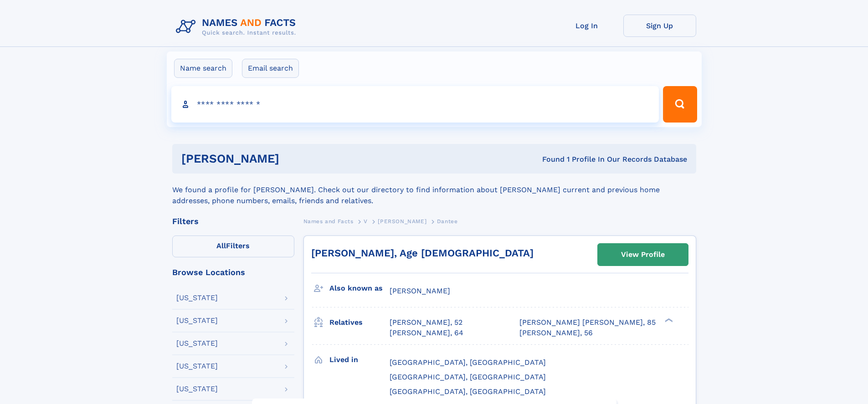 This screenshot has width=868, height=404. Describe the element at coordinates (234, 222) in the screenshot. I see `div: Filters` at that location.